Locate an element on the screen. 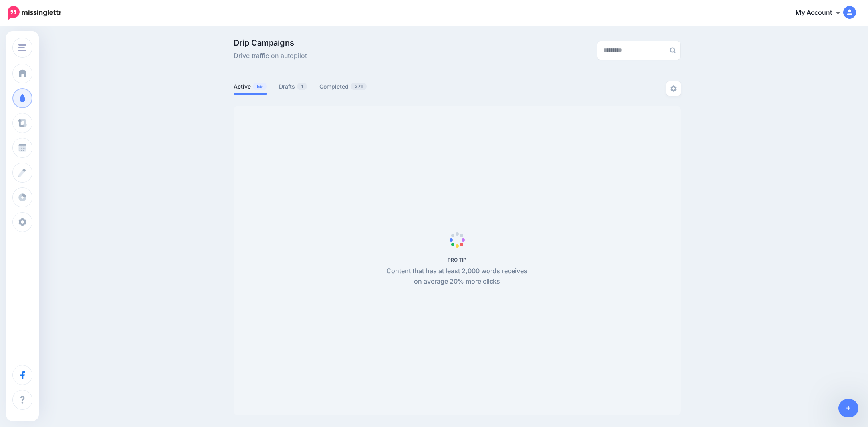  a: Completed271 is located at coordinates (343, 87).